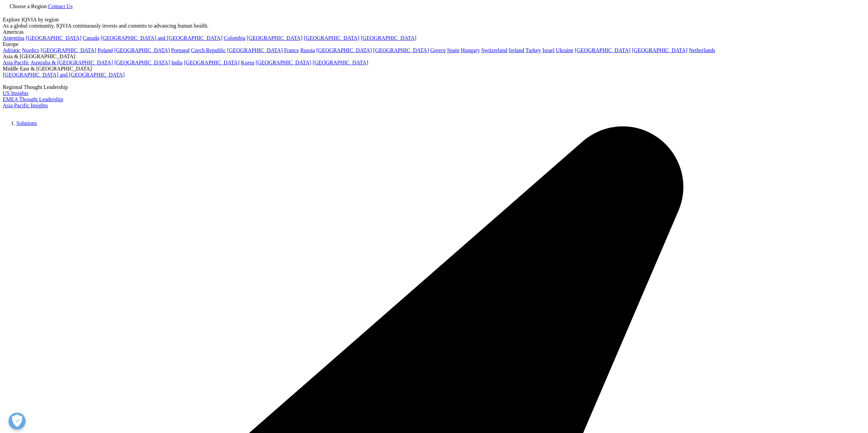  What do you see at coordinates (28, 6) in the screenshot?
I see `span: Choose a Region` at bounding box center [28, 6].